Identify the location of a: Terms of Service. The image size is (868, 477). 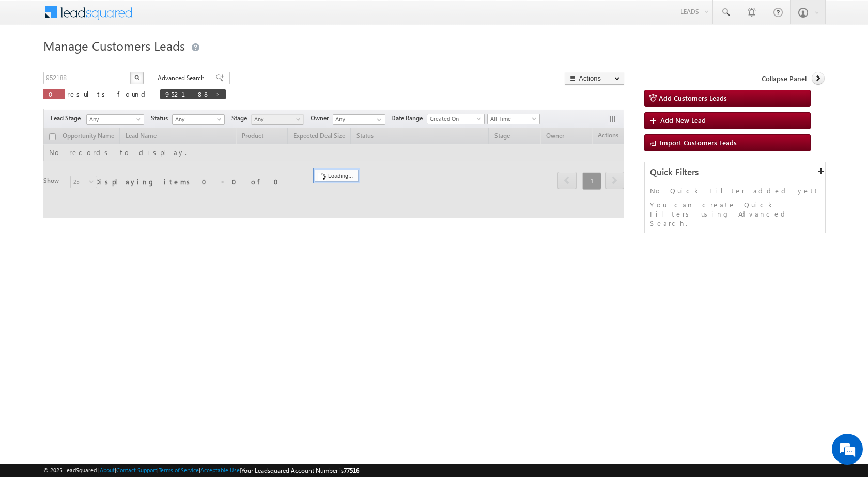
(179, 469).